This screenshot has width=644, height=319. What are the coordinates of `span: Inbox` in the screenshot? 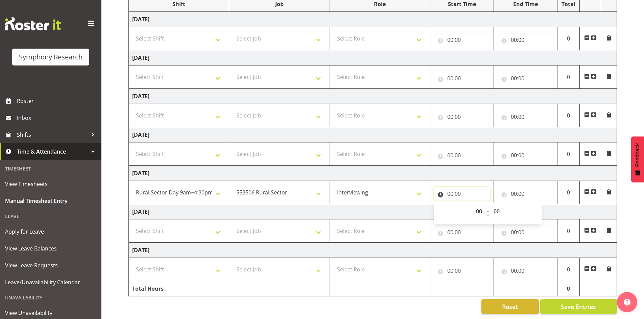 It's located at (57, 118).